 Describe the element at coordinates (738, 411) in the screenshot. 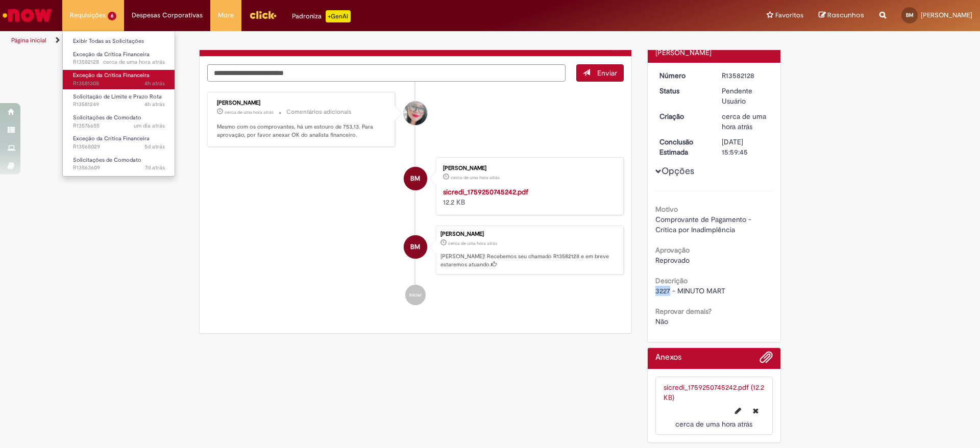

I see `button: Editar nome de arquivo sicredi_1759250745242.pdf` at that location.